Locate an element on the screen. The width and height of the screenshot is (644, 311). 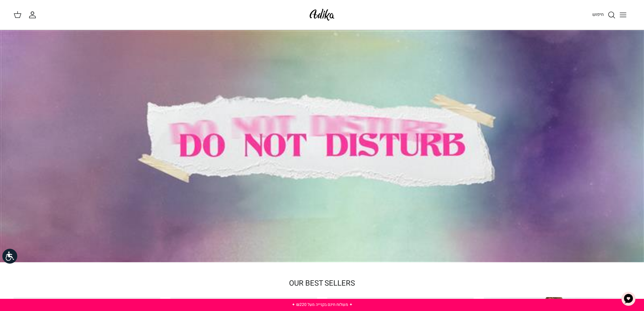
span: חיפוש is located at coordinates (598, 14).